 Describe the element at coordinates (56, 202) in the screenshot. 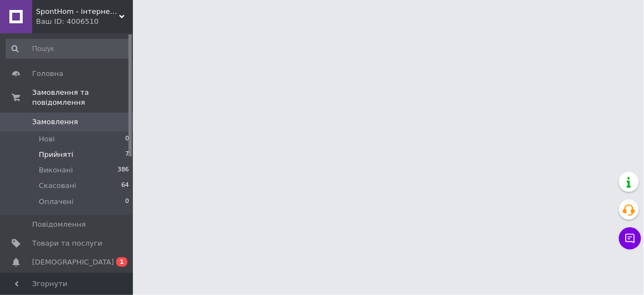

I see `span: Оплачені` at that location.